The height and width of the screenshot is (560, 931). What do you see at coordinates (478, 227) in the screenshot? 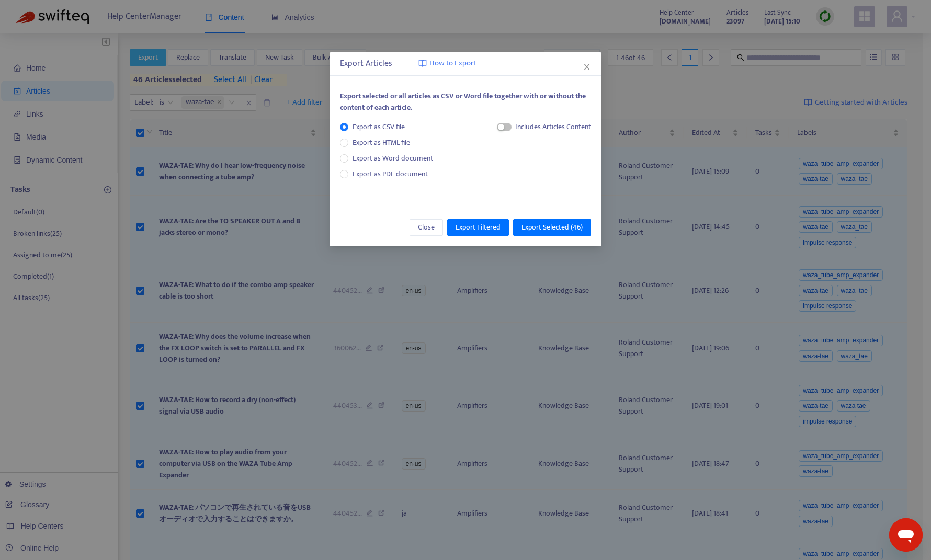
I see `span: Export Filtered` at bounding box center [478, 227].